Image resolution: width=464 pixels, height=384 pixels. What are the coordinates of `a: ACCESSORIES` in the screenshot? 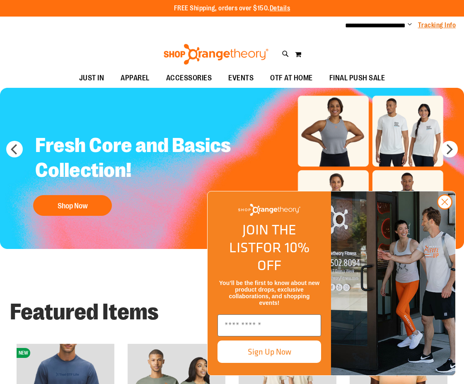 It's located at (189, 78).